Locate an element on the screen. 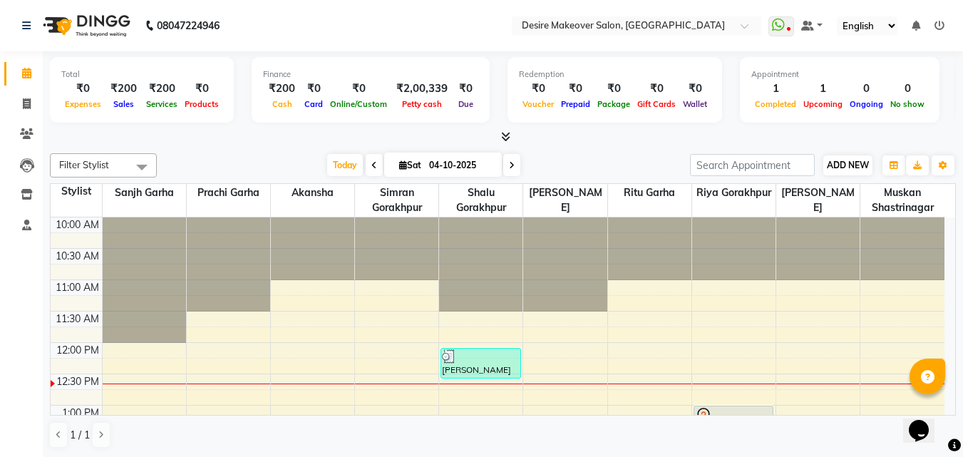  span: Package is located at coordinates (614, 104).